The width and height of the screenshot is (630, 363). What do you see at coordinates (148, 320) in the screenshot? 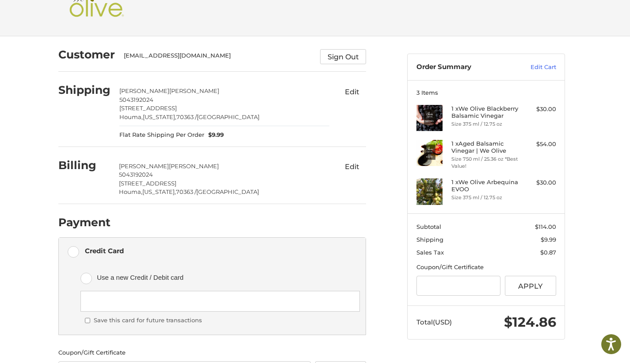
I see `label: Save this card for future transactions` at bounding box center [148, 320].